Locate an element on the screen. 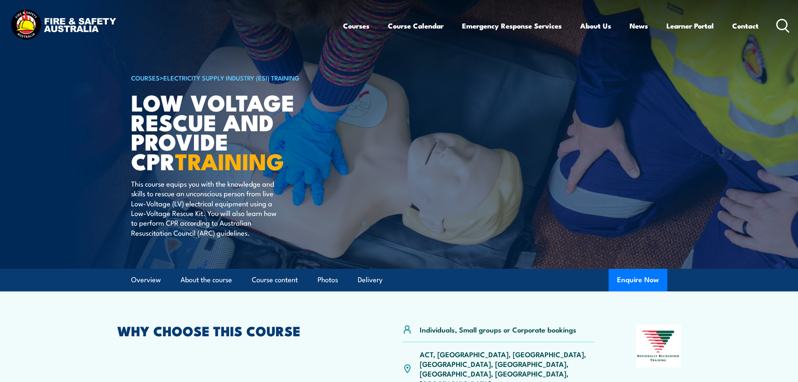 The width and height of the screenshot is (798, 382). a: News is located at coordinates (639, 26).